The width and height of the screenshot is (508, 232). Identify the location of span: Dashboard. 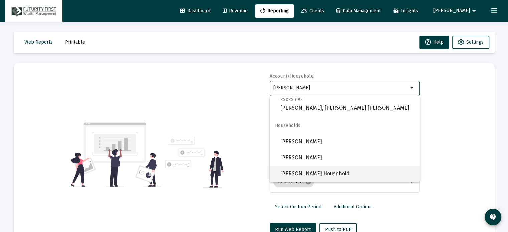
(195, 11).